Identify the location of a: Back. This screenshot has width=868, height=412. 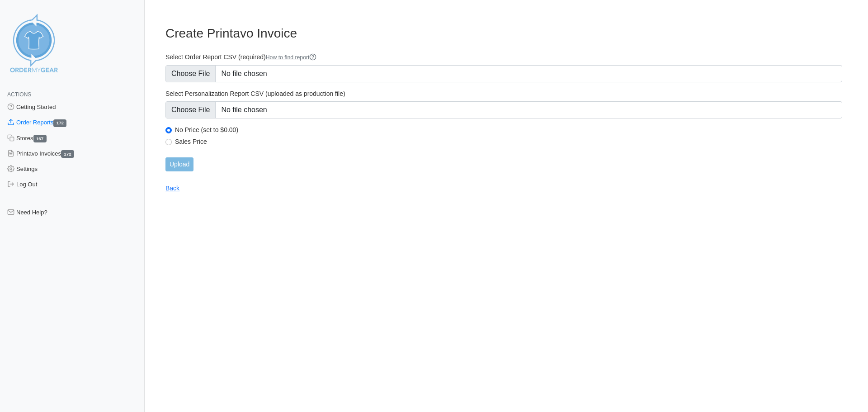
(172, 188).